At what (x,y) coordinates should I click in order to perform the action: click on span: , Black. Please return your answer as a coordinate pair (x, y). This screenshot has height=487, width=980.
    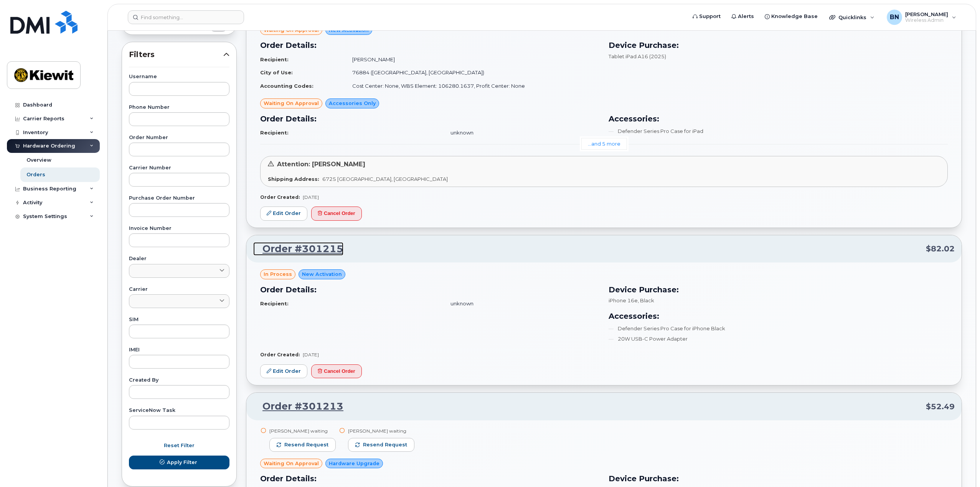
    Looking at the image, I should click on (646, 301).